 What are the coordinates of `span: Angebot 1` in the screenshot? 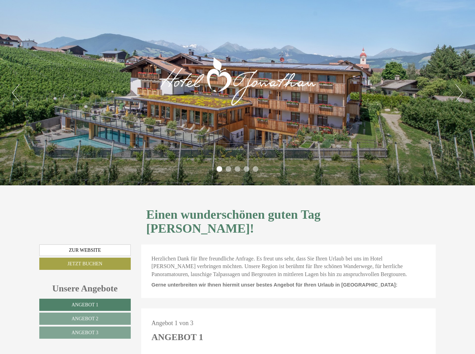 It's located at (85, 305).